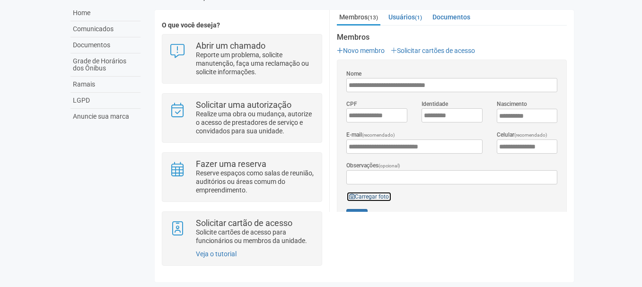  Describe the element at coordinates (105, 65) in the screenshot. I see `a: Grade de Horários dos Ônibus` at that location.